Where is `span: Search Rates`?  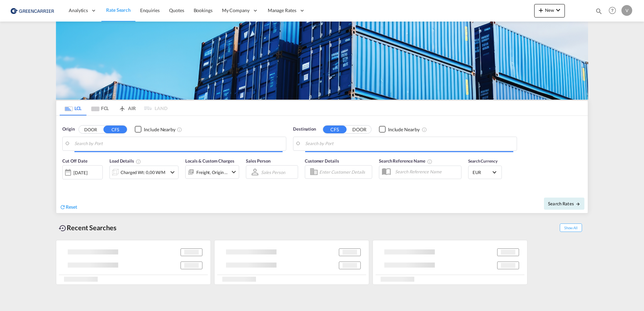
span: Search Rates is located at coordinates (564, 203).